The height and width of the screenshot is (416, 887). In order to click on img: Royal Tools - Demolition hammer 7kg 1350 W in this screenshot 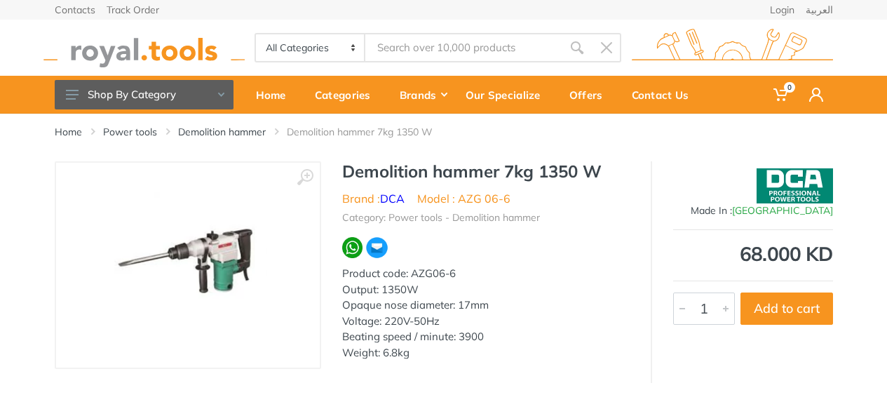, I will do `click(187, 265)`.